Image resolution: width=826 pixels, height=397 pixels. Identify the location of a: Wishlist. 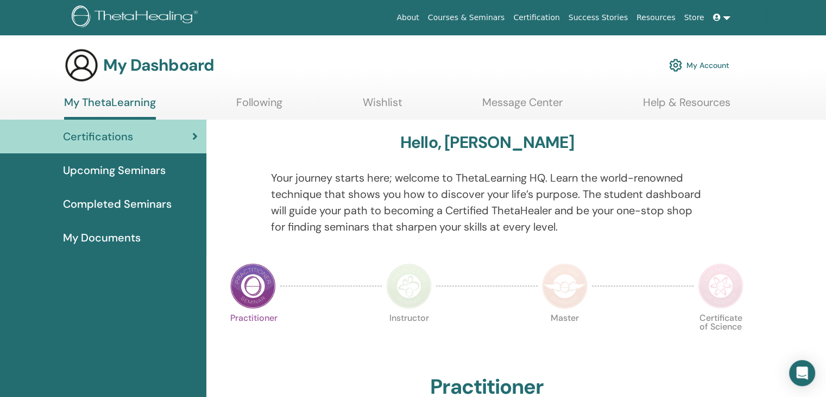
(382, 106).